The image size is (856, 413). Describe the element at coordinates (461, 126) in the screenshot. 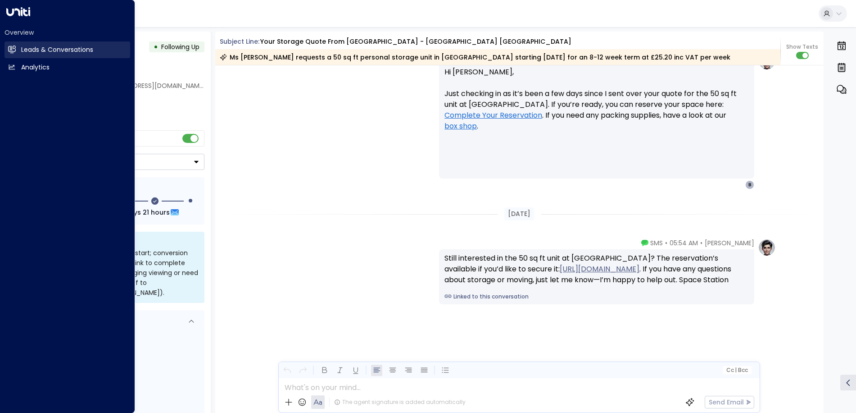

I see `a: box shop` at that location.